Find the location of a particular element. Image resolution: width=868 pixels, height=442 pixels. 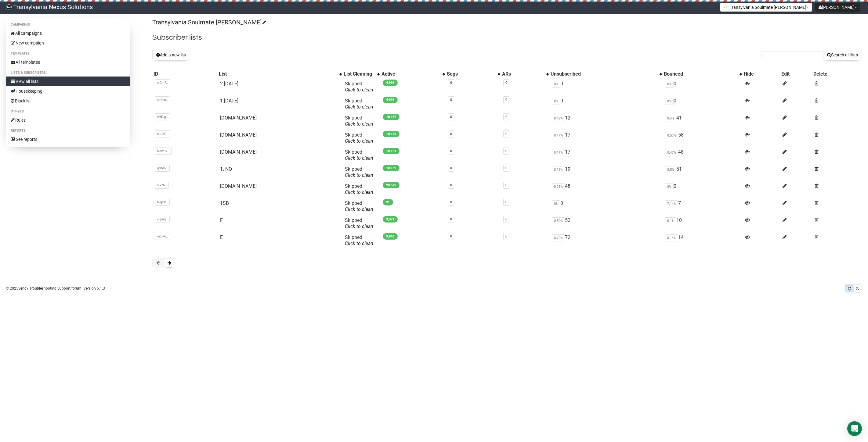

th: ID: No sort applied, sorting is disabled is located at coordinates (185, 74).